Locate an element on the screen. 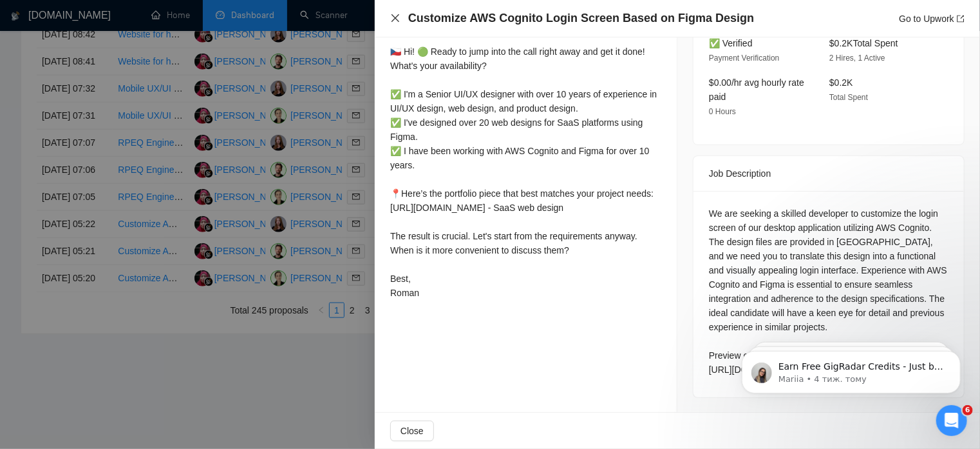 This screenshot has width=980, height=449. div: 🇨🇿 Hi! 🟢 Ready to jump into the call right away and get it done! What's your availability? ✅ I'm ... is located at coordinates (526, 172).